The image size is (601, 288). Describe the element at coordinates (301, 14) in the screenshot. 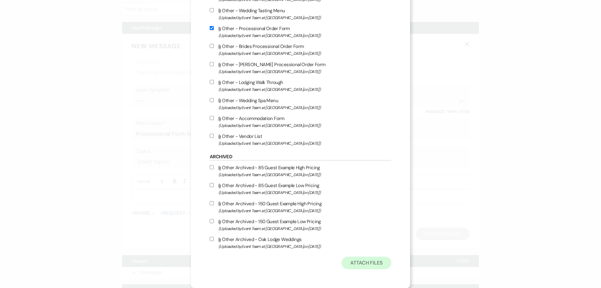

I see `label: Other - Wedding Tasting Menu` at that location.